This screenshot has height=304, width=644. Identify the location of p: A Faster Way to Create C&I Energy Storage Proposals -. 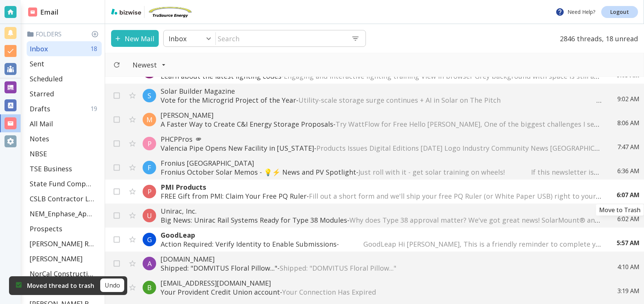
(381, 124).